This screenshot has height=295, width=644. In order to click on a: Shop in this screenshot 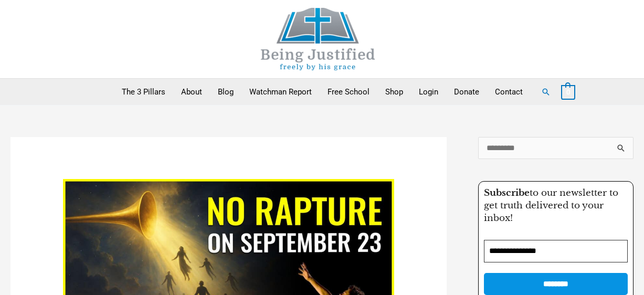, I will do `click(394, 92)`.